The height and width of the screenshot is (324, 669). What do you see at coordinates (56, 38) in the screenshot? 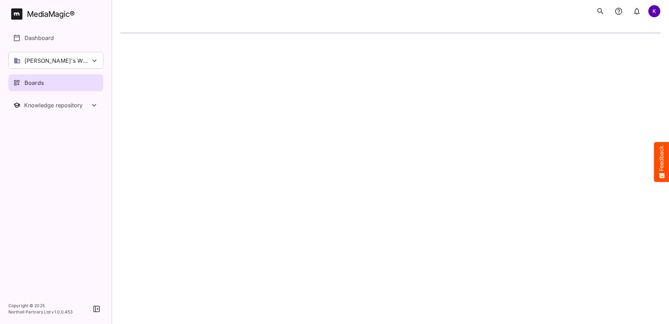
I see `a: Dashboard` at bounding box center [56, 38].